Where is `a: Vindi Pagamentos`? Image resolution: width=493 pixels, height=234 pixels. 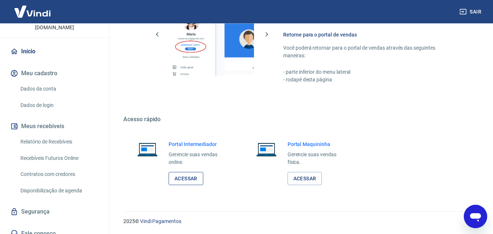 a: Vindi Pagamentos is located at coordinates (161, 221).